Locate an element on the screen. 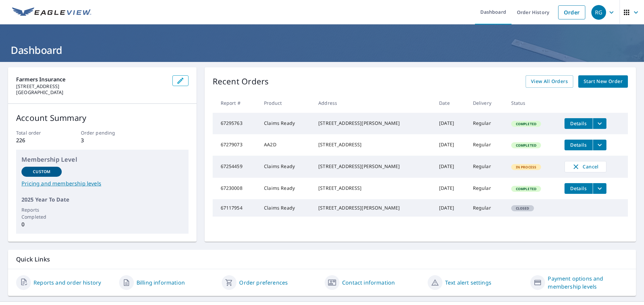 Image resolution: width=644 pixels, height=305 pixels. td: 67254459 is located at coordinates (235, 167).